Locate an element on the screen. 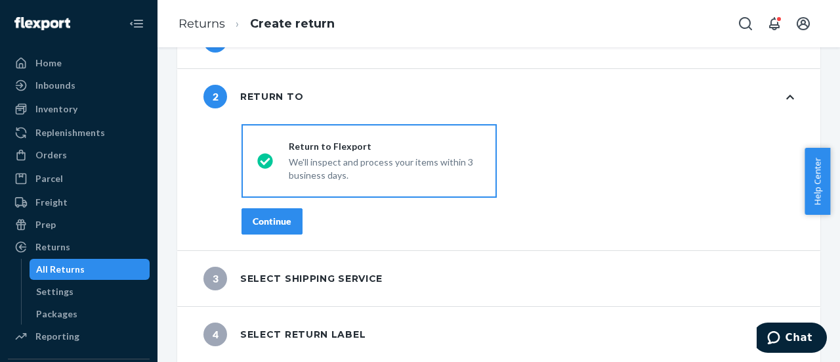 The image size is (840, 362). button: Open notifications is located at coordinates (775, 24).